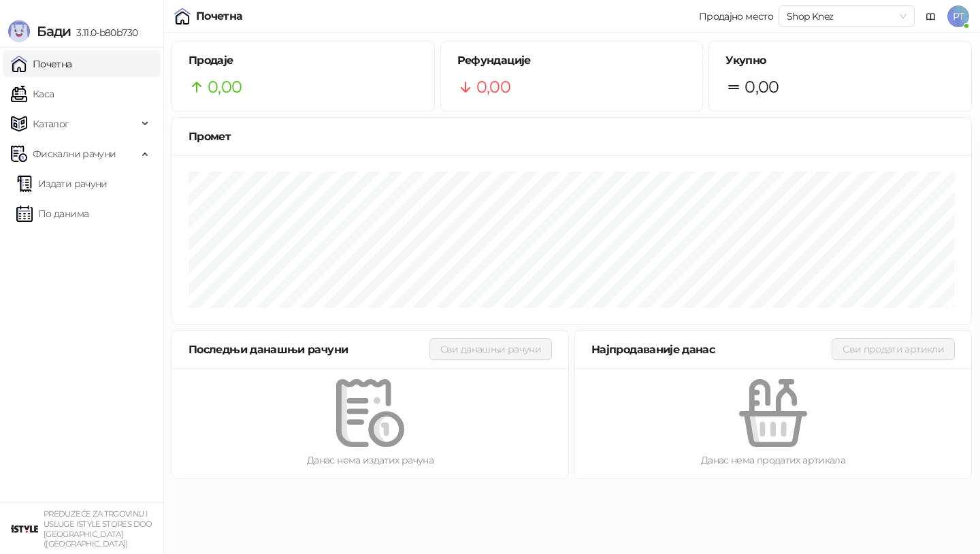  What do you see at coordinates (840, 60) in the screenshot?
I see `h5: Укупно` at bounding box center [840, 60].